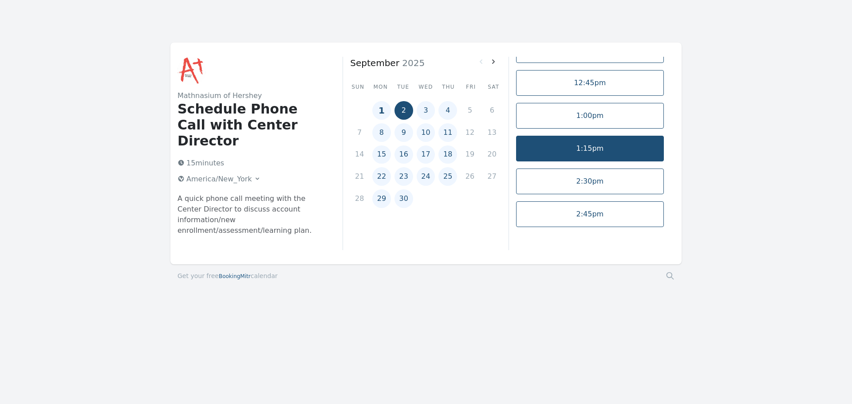 This screenshot has width=852, height=404. Describe the element at coordinates (448, 111) in the screenshot. I see `button: 4` at that location.